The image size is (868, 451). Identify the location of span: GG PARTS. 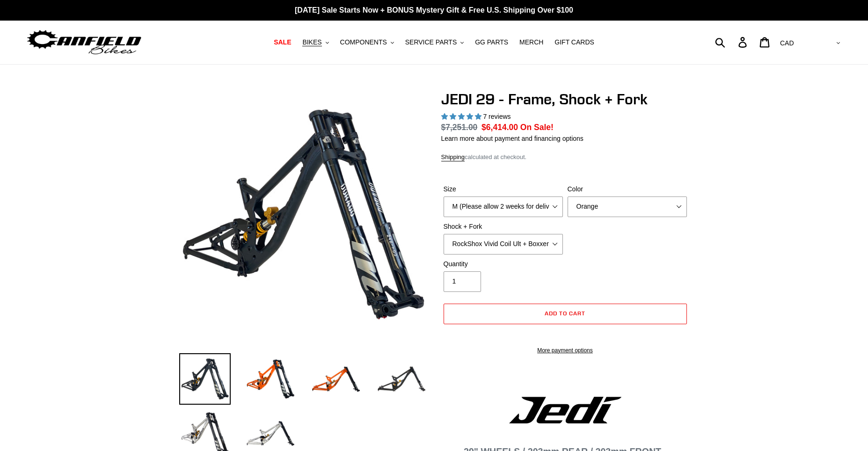
(492, 42).